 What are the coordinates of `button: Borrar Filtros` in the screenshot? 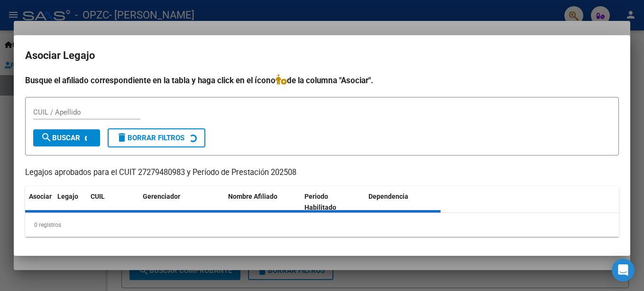 It's located at (157, 138).